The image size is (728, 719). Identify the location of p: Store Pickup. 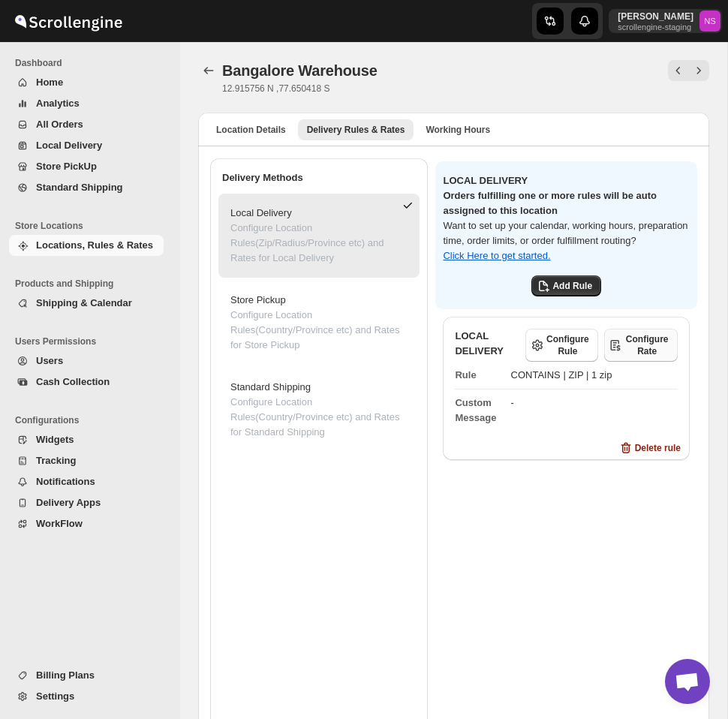
(319, 300).